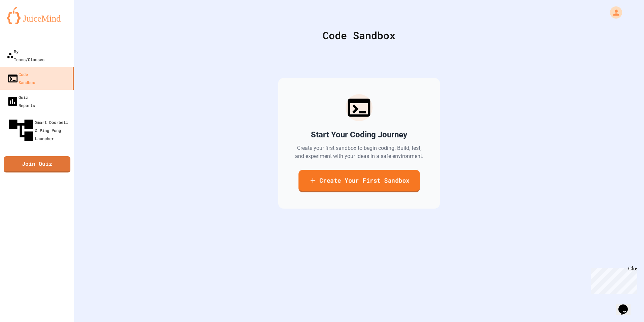  What do you see at coordinates (37, 16) in the screenshot?
I see `img: logo-orange.svg` at bounding box center [37, 16].